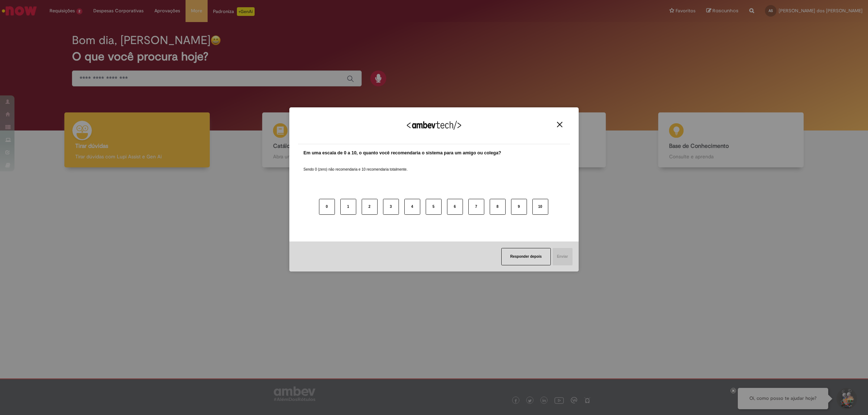 The height and width of the screenshot is (415, 868). Describe the element at coordinates (434, 206) in the screenshot. I see `button: 5` at that location.